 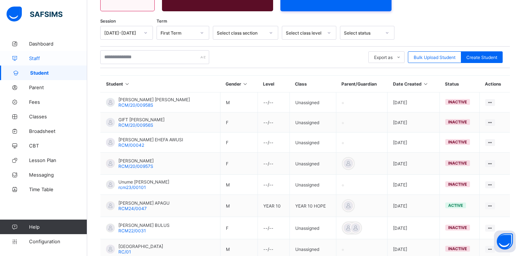 I want to click on th: Date Created, so click(x=414, y=84).